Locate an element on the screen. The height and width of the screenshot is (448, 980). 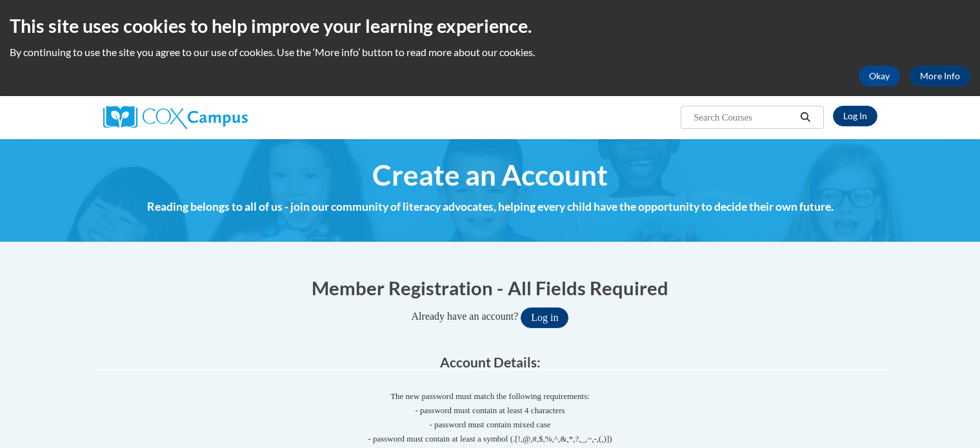
a: Log In is located at coordinates (855, 116).